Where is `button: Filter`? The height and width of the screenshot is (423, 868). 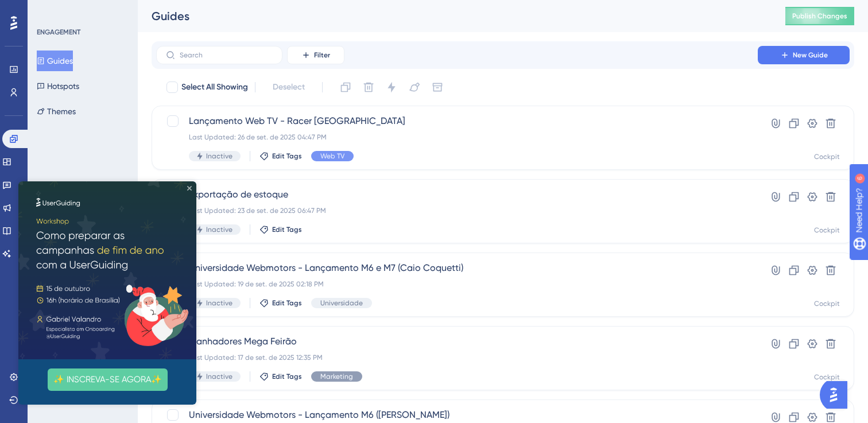
button: Filter is located at coordinates (316, 55).